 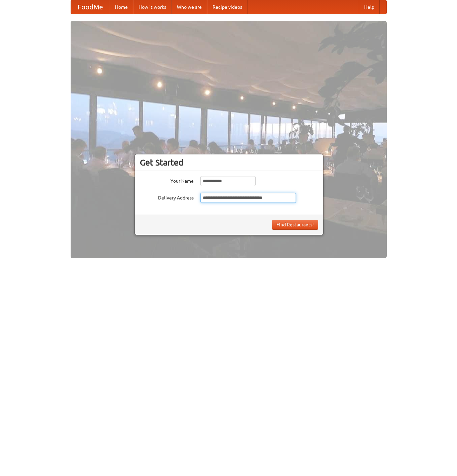 I want to click on a: Recipe videos, so click(x=228, y=7).